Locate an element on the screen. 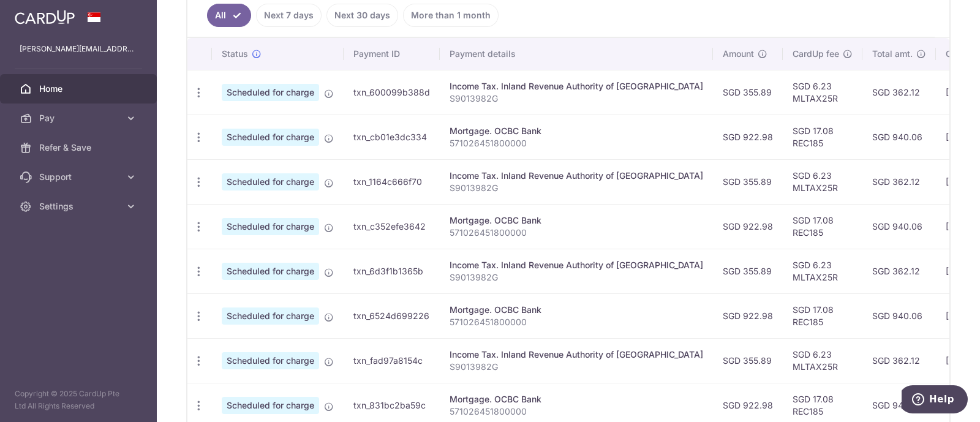 This screenshot has width=980, height=422. td: txn_c352efe3642 is located at coordinates (392, 226).